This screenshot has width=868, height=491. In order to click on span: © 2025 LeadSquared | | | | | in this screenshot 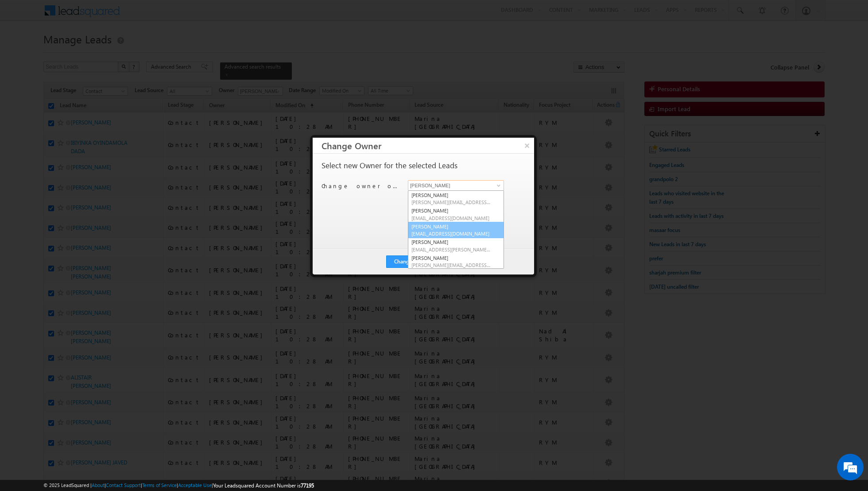, I will do `click(179, 485)`.